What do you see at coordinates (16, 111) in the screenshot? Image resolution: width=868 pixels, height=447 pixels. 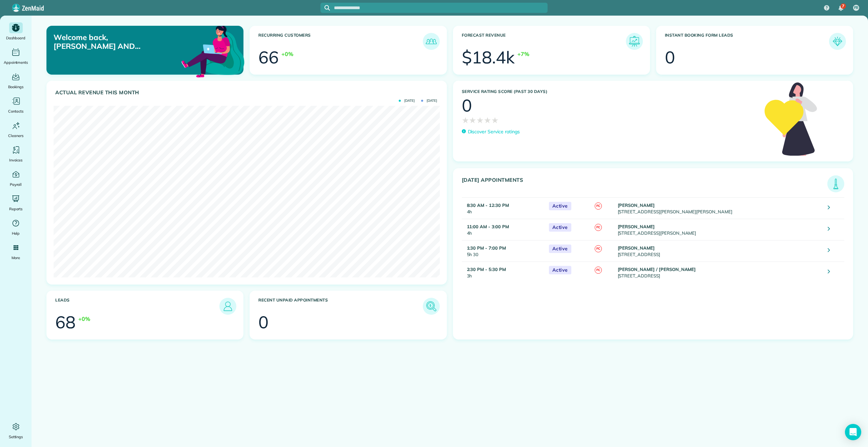 I see `span: Contacts` at bounding box center [16, 111].